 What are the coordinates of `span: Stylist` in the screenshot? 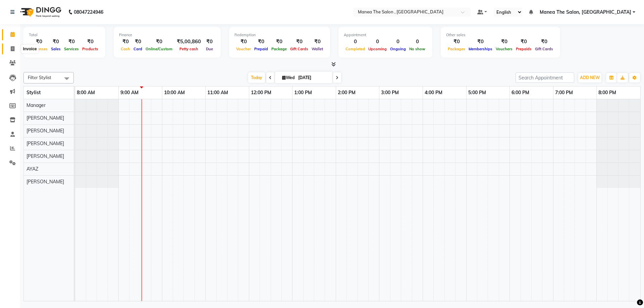 It's located at (33, 93).